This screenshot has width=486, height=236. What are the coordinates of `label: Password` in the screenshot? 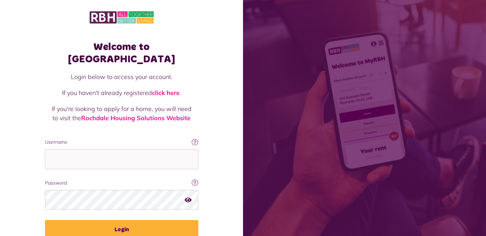 It's located at (122, 183).